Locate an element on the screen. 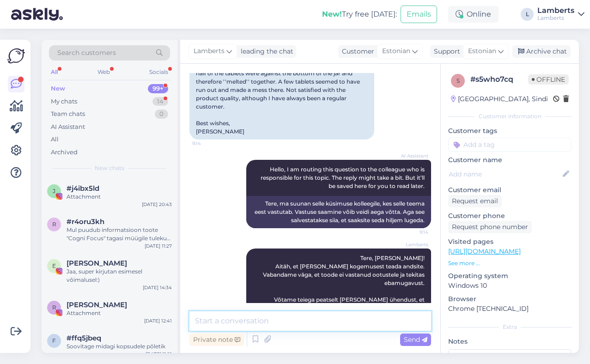 The image size is (590, 364). div: My chats is located at coordinates (64, 102).